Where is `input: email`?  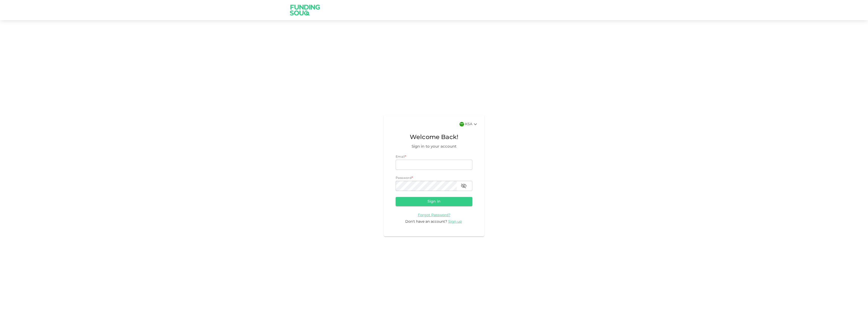
input: email is located at coordinates (434, 165).